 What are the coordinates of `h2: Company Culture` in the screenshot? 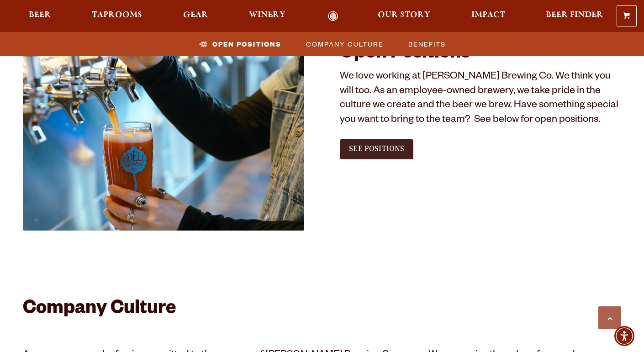 It's located at (322, 310).